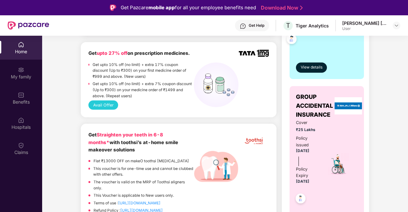  I want to click on p: This Voucher is applicable to New users only., so click(134, 196).